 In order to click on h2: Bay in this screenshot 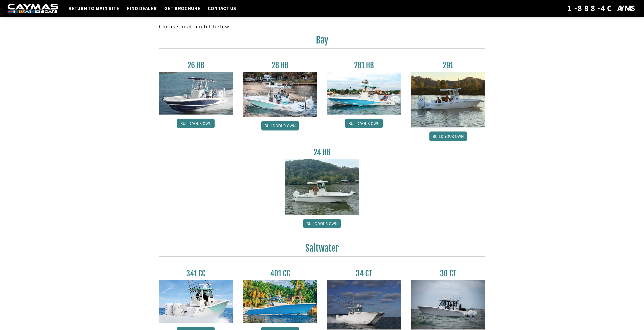, I will do `click(322, 41)`.